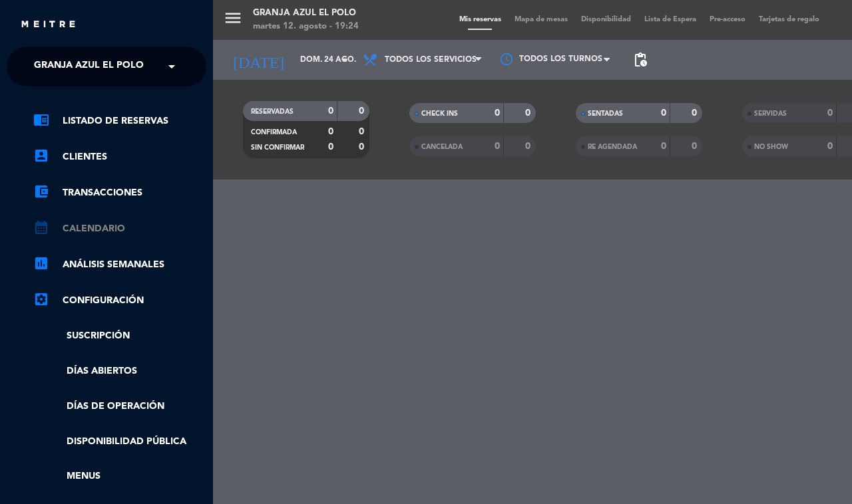 This screenshot has width=852, height=504. I want to click on a: account_balance_walletTransacciones, so click(120, 193).